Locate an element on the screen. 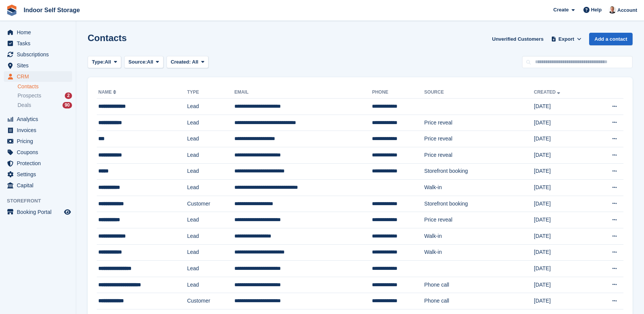 The width and height of the screenshot is (644, 314). th: Phone is located at coordinates (398, 93).